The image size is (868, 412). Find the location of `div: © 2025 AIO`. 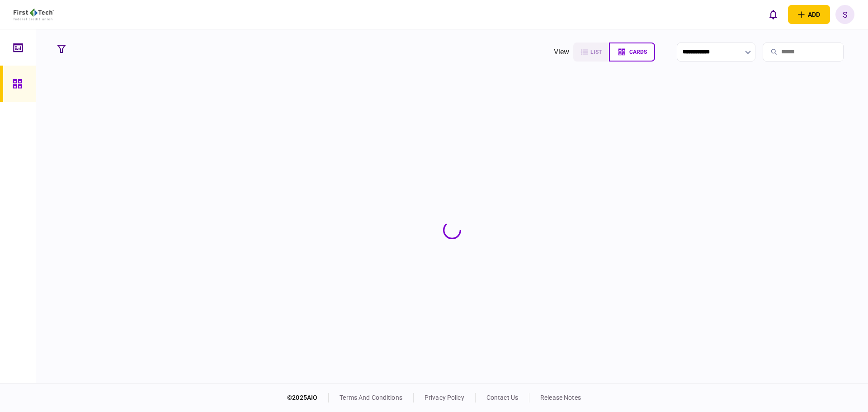

div: © 2025 AIO is located at coordinates (308, 398).